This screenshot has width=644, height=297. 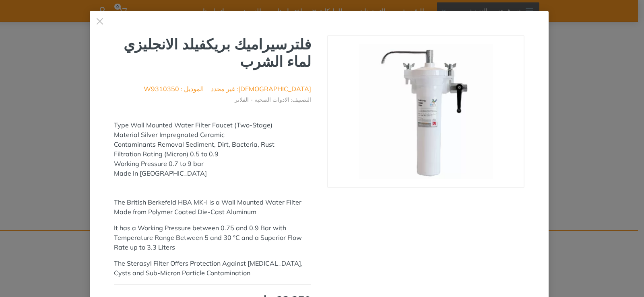 What do you see at coordinates (213, 135) in the screenshot?
I see `div: Material Silver Impregnated Ceramic` at bounding box center [213, 135].